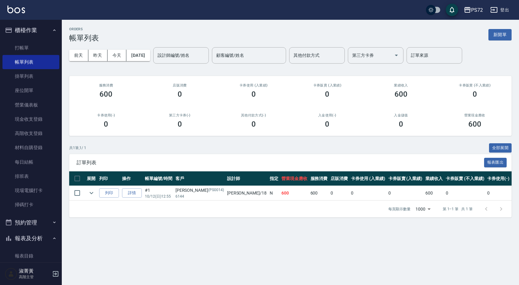 This screenshot has height=285, width=519. What do you see at coordinates (79, 55) in the screenshot?
I see `button: 前天` at bounding box center [79, 55].